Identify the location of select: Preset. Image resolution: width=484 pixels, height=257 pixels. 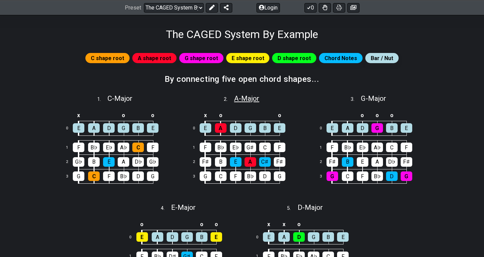
(174, 7).